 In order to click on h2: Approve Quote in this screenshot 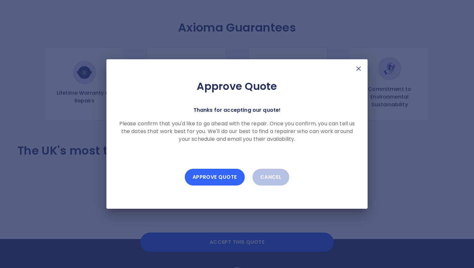, I will do `click(237, 86)`.